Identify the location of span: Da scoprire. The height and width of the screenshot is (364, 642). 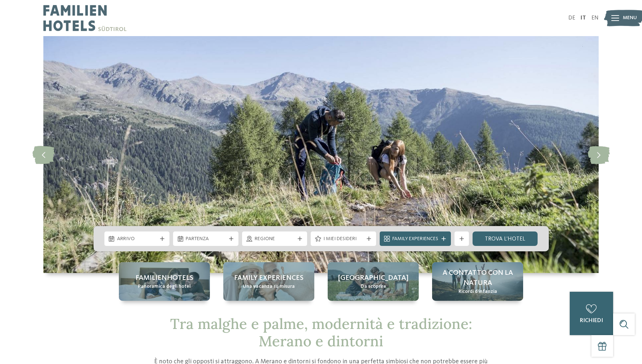
(373, 286).